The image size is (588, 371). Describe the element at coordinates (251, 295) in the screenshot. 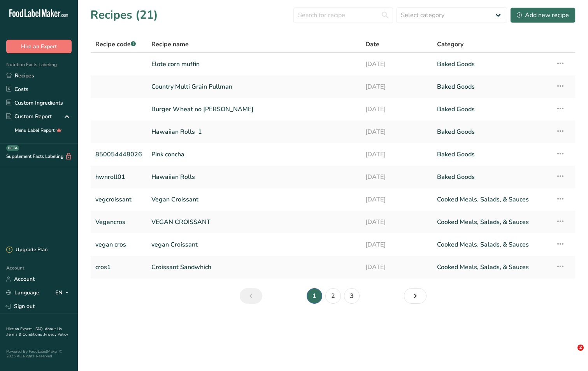

I see `a: Previous page` at that location.